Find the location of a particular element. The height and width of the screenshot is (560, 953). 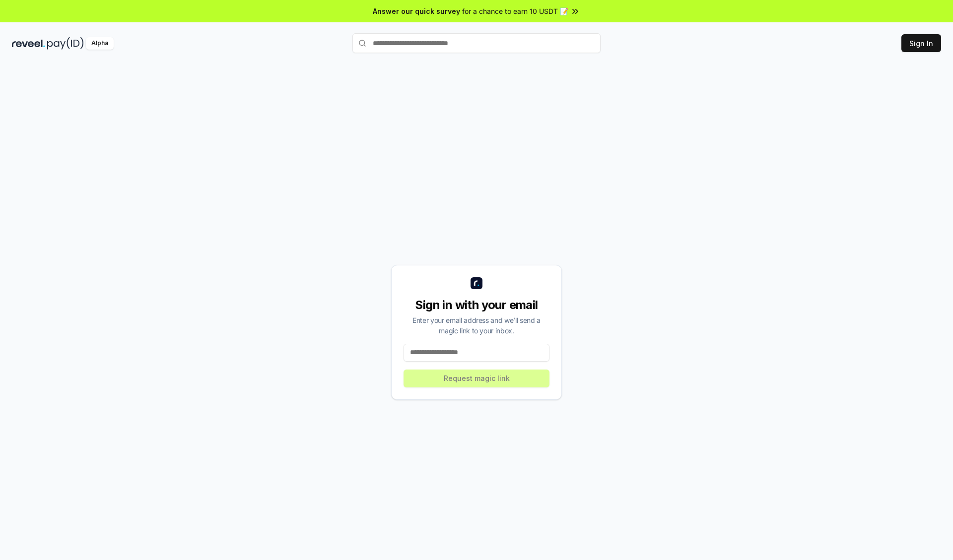

div: Alpha is located at coordinates (100, 43).